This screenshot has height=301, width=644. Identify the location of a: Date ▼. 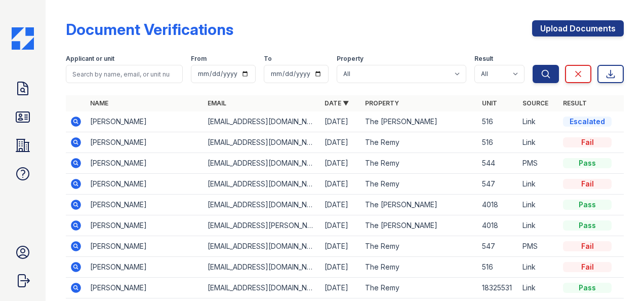
(337, 103).